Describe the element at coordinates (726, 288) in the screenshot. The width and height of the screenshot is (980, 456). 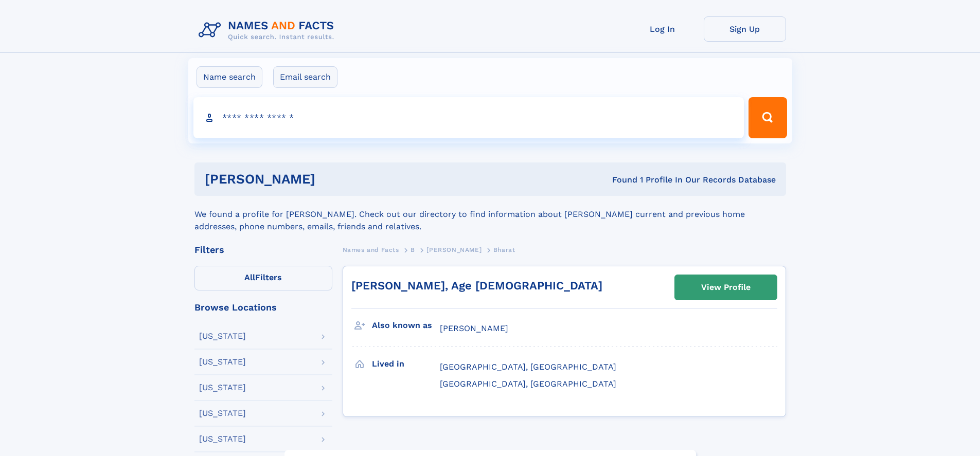
I see `a: View Profile` at that location.